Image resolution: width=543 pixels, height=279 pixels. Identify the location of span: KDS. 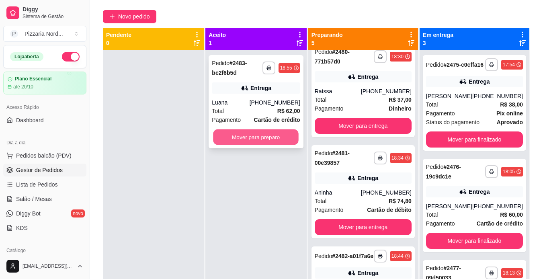
(22, 228).